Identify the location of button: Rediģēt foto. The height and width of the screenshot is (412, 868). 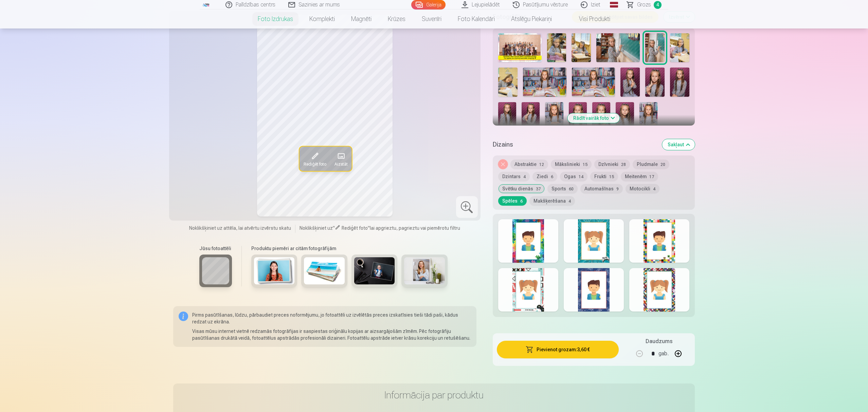
(315, 159).